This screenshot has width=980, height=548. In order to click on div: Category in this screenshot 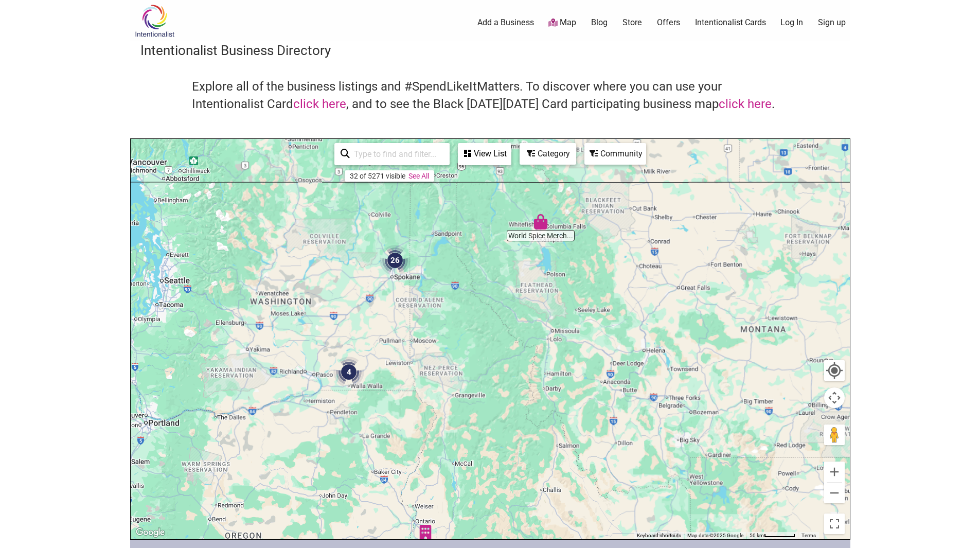, I will do `click(548, 154)`.